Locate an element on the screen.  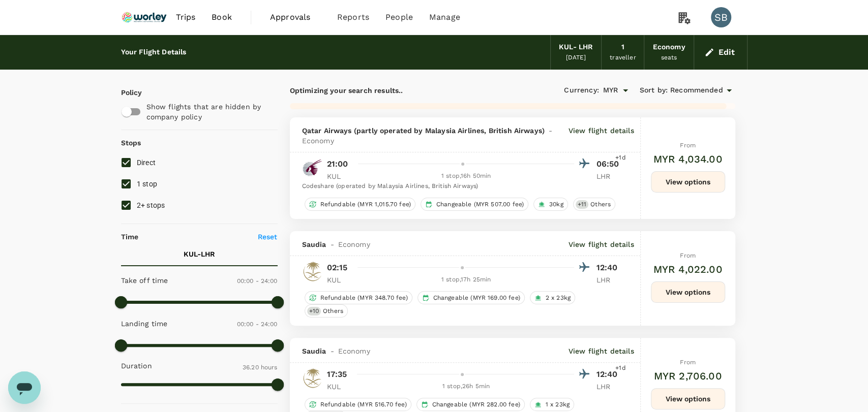
div: Refundable (MYR 348.70 fee) is located at coordinates (359, 298).